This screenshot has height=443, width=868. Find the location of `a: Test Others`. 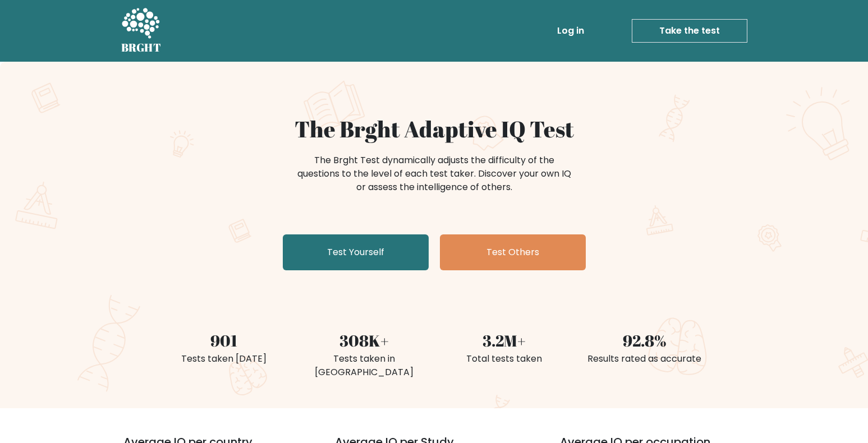

a: Test Others is located at coordinates (513, 252).